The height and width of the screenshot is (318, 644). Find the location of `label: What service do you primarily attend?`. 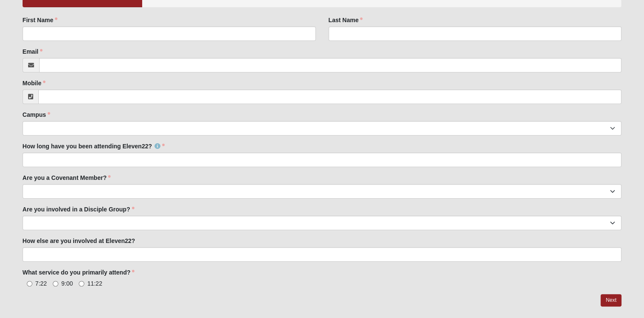

label: What service do you primarily attend? is located at coordinates (79, 272).